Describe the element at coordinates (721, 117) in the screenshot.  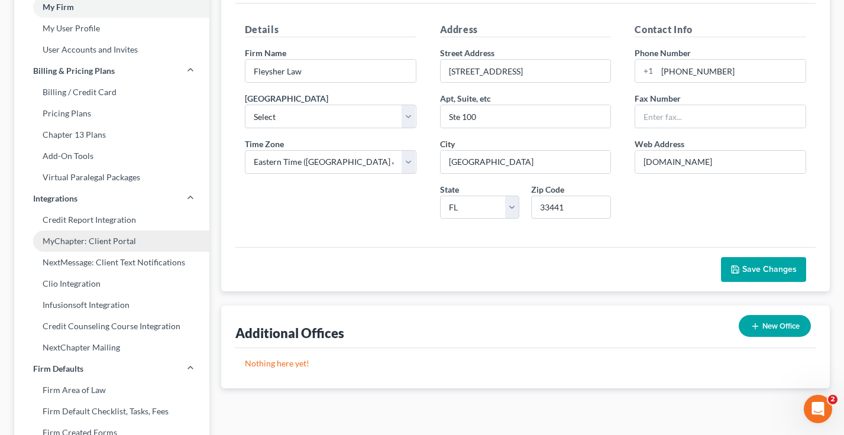
I see `input: Enter fax...` at that location.